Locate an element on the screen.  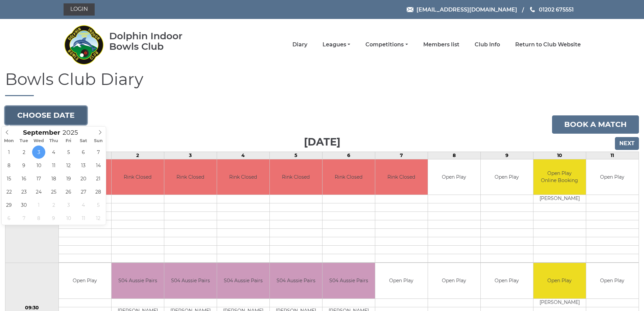
a: Phone us 01202 675551 is located at coordinates (552, 10).